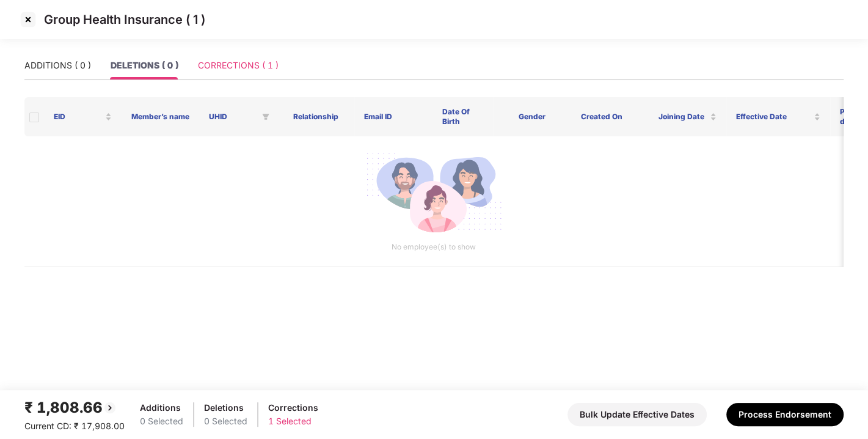  I want to click on th: Joining Date, so click(688, 117).